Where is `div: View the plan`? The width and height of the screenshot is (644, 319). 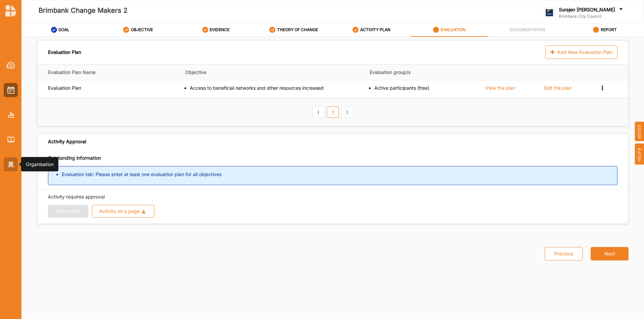 div: View the plan is located at coordinates (500, 88).